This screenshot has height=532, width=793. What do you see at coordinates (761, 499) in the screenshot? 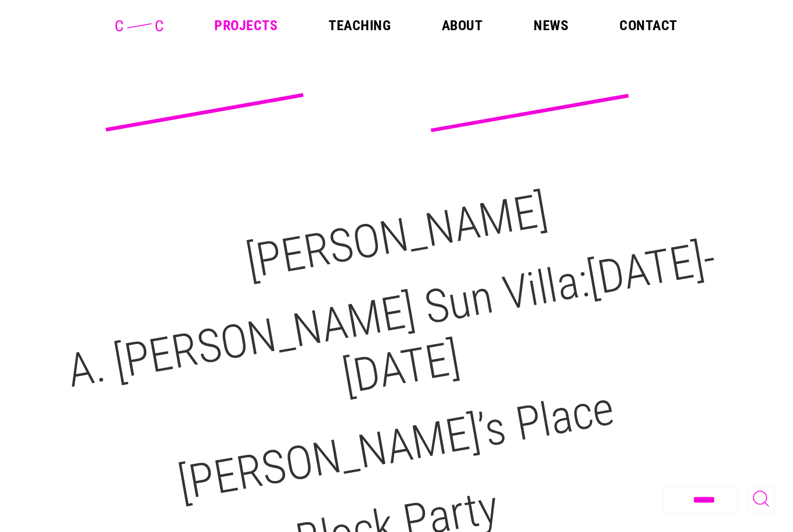
I see `button: Toggle Search` at bounding box center [761, 499].